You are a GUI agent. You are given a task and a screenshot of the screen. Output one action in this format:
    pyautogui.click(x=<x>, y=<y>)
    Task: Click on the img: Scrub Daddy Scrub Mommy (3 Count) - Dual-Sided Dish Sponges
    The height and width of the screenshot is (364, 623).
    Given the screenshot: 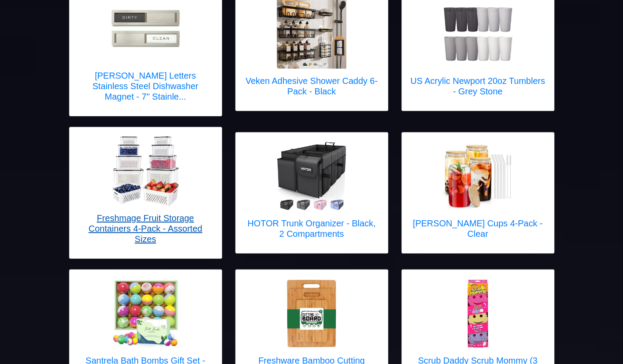 What is the action you would take?
    pyautogui.click(x=478, y=313)
    